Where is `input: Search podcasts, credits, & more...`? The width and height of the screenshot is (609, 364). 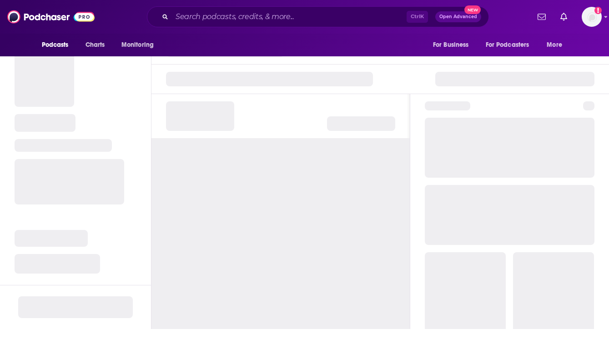
input: Search podcasts, credits, & more... is located at coordinates (289, 17).